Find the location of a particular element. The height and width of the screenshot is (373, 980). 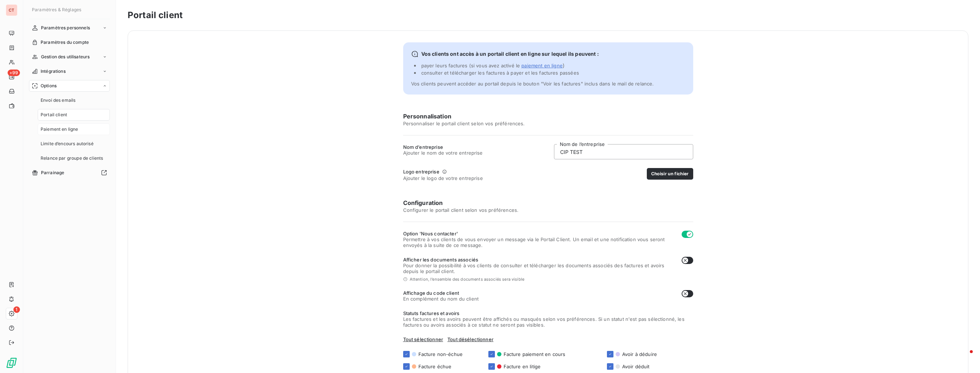

h6: Personnalisation is located at coordinates (548, 116).